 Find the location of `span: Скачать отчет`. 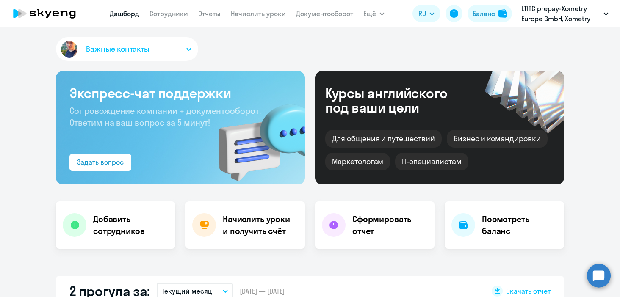

span: Скачать отчет is located at coordinates (528, 291).